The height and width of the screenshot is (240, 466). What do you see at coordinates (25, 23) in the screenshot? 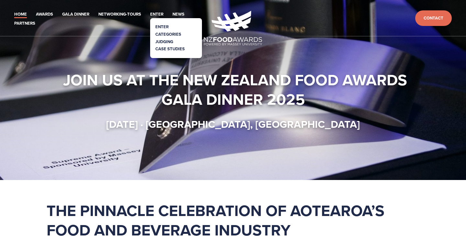
I see `a: Partners` at bounding box center [25, 23].